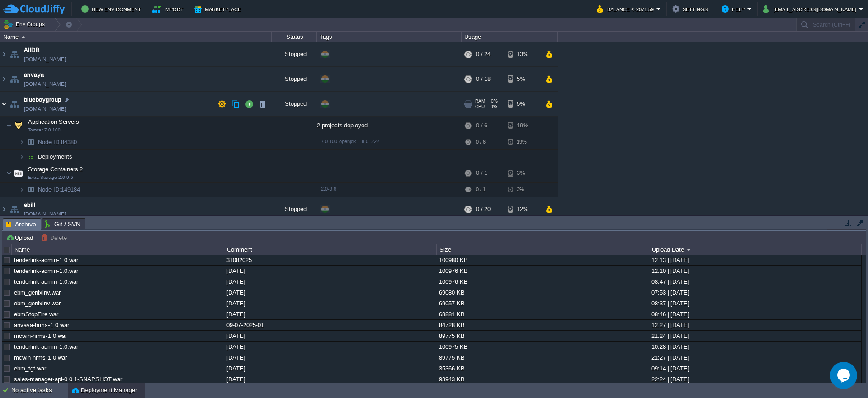 The image size is (868, 398). What do you see at coordinates (543, 293) in the screenshot?
I see `div: 69080 KB` at bounding box center [543, 293].